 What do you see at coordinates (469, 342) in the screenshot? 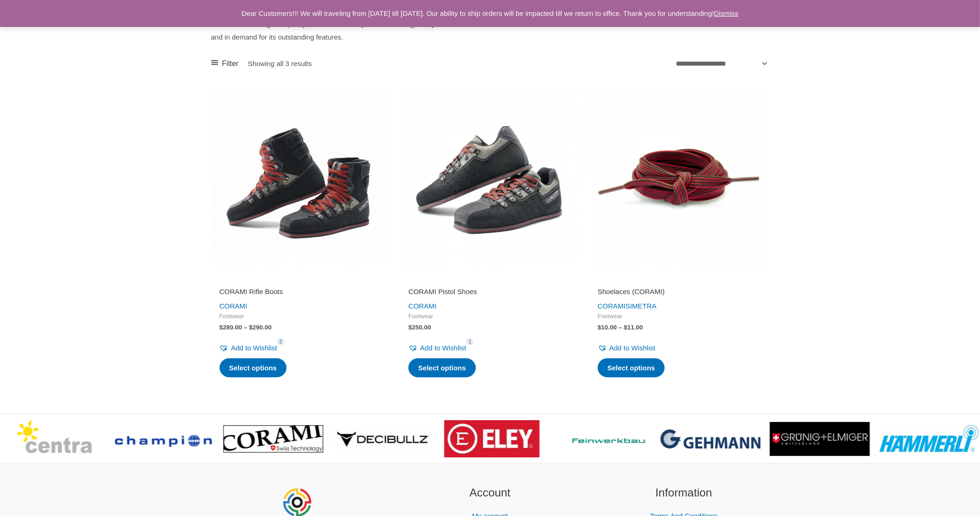
I see `span: 1` at bounding box center [469, 342].